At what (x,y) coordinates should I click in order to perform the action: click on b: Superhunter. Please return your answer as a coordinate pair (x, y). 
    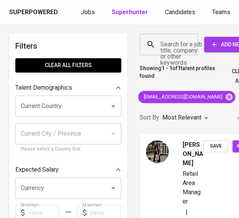
    Looking at the image, I should click on (130, 12).